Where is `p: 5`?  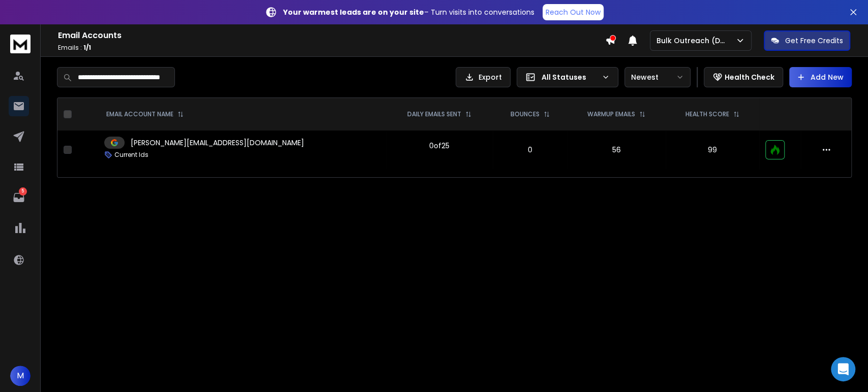
p: 5 is located at coordinates (23, 191).